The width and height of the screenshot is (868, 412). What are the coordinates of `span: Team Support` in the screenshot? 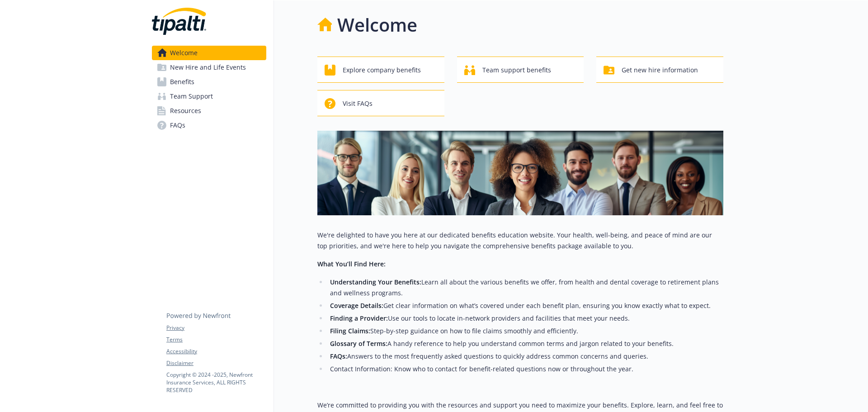 It's located at (192, 97).